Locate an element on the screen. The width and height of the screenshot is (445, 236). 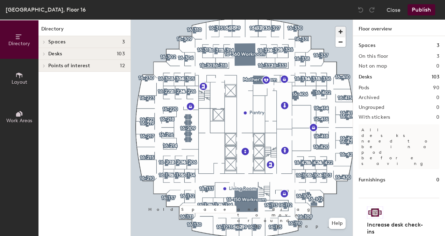
h2: On this floor is located at coordinates (374, 56).